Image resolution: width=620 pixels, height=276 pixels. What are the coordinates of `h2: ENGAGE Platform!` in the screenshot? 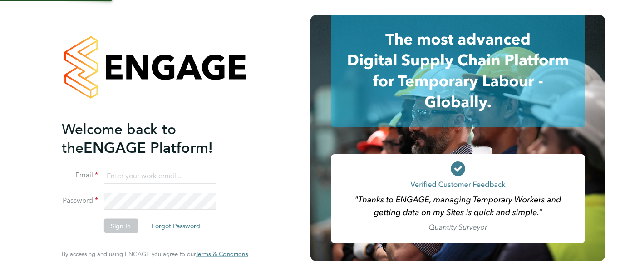 It's located at (150, 138).